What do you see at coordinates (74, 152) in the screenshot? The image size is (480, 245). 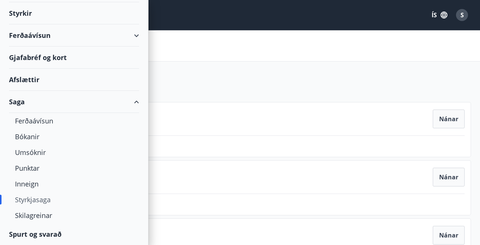 I see `div: Umsóknir` at bounding box center [74, 152].